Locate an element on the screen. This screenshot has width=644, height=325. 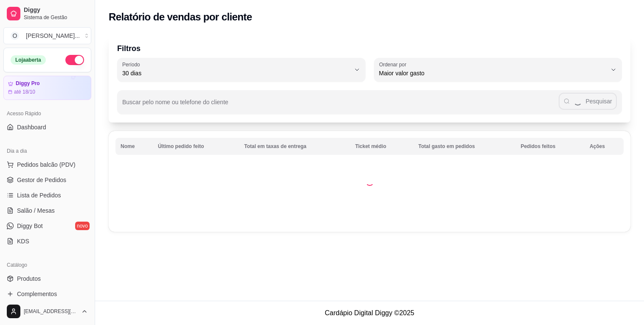
a: Dashboard is located at coordinates (47, 127).